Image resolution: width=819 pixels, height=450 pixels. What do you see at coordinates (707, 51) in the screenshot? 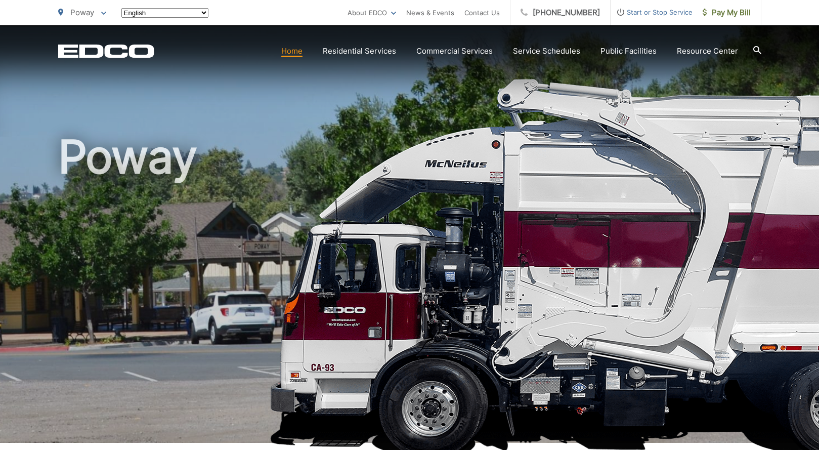
I see `a: Resource Center` at bounding box center [707, 51].